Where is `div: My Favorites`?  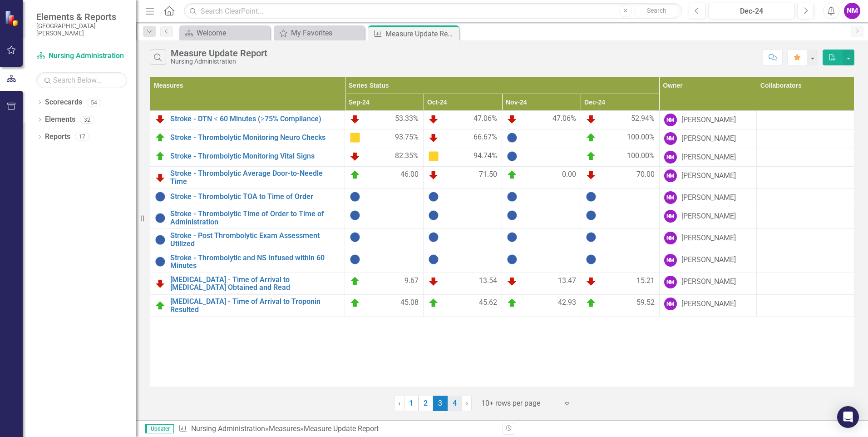 div: My Favorites is located at coordinates (326, 33).